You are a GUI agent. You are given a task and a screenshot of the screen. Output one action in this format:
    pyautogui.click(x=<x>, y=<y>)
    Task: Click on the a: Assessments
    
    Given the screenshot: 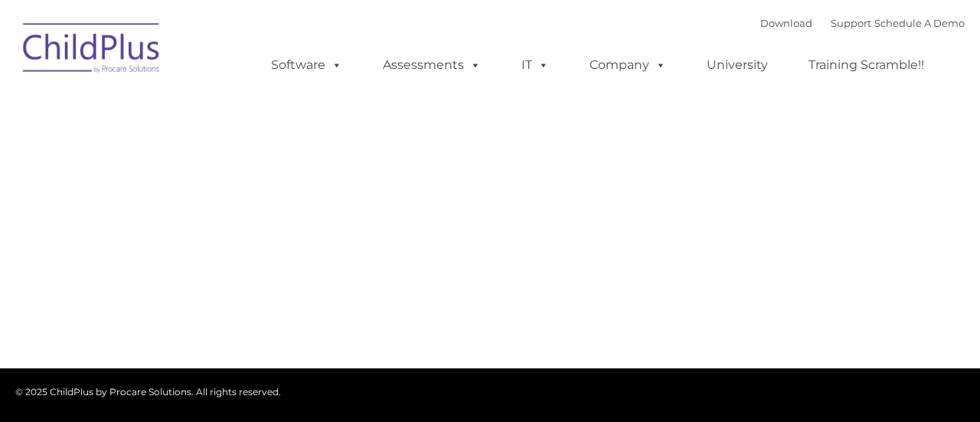 What is the action you would take?
    pyautogui.click(x=432, y=65)
    